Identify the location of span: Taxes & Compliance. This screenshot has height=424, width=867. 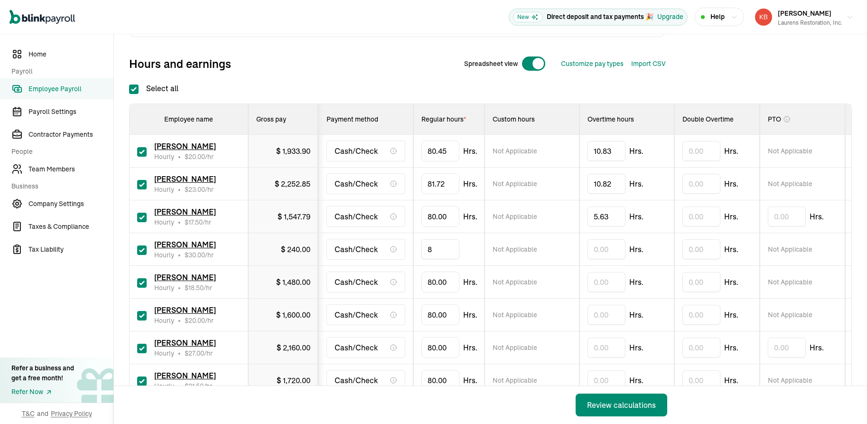
(71, 226).